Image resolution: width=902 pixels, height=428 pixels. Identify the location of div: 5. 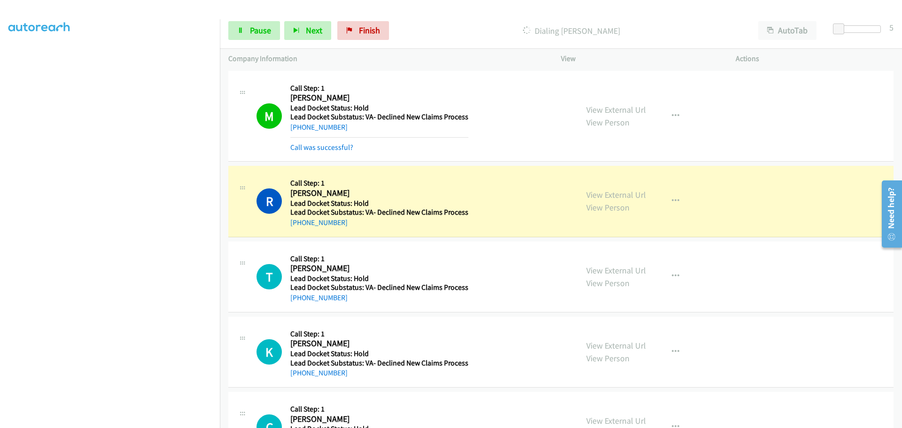
(891, 27).